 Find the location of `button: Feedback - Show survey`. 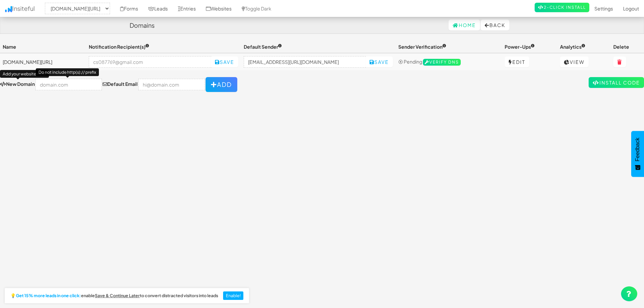

button: Feedback - Show survey is located at coordinates (638, 154).